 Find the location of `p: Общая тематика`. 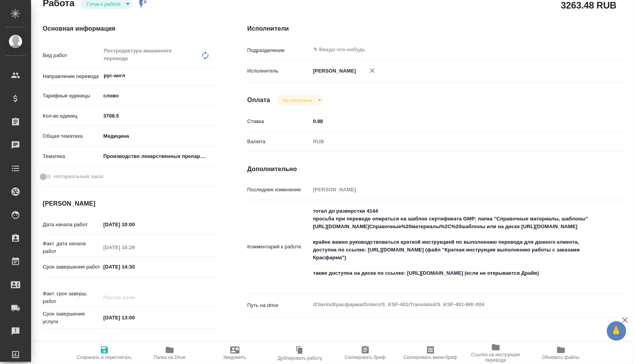

p: Общая тематика is located at coordinates (71, 136).